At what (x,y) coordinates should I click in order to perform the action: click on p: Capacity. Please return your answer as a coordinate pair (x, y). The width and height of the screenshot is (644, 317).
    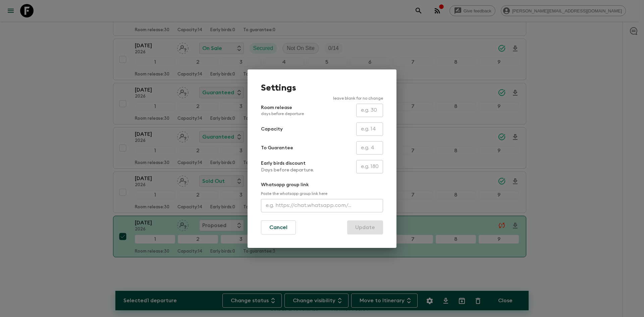
    Looking at the image, I should click on (272, 129).